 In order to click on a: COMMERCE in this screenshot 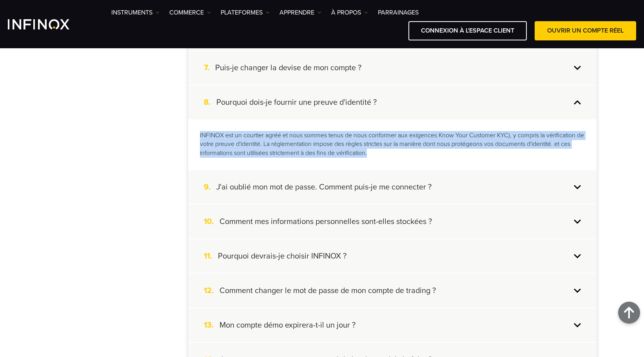, I will do `click(190, 12)`.